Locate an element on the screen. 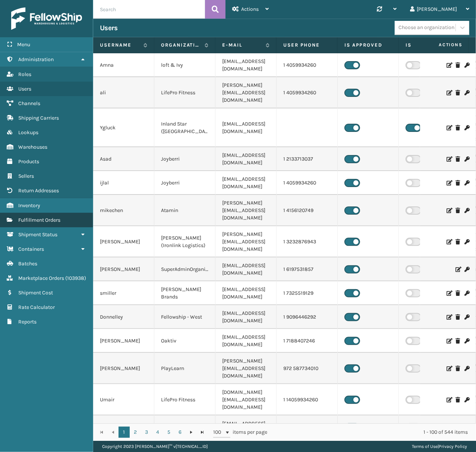 The image size is (476, 452). a: Go to the last page is located at coordinates (202, 432).